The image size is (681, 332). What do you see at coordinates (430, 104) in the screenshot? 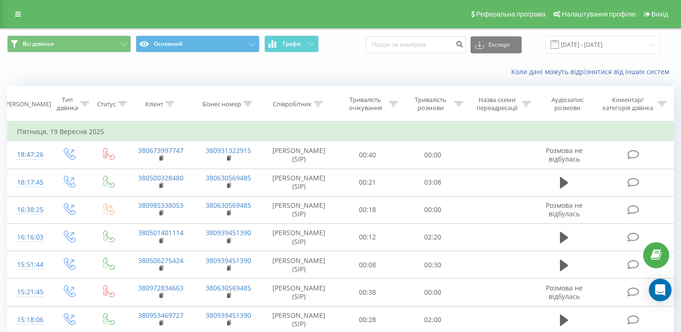
I see `div: Тривалість розмови` at bounding box center [430, 104].